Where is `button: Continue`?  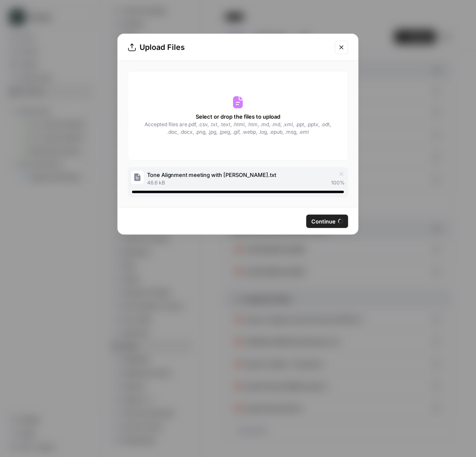 button: Continue is located at coordinates (327, 221).